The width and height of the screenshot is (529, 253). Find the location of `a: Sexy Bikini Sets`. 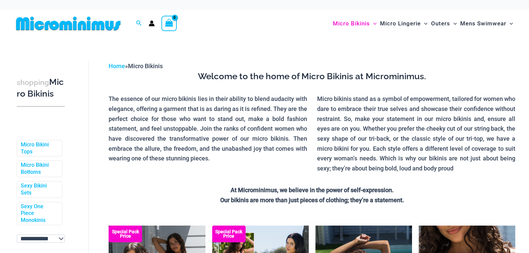

a: Sexy Bikini Sets is located at coordinates (39, 189).